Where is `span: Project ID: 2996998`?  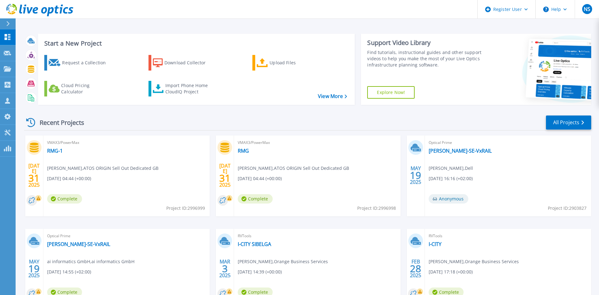 span: Project ID: 2996998 is located at coordinates (376, 208).